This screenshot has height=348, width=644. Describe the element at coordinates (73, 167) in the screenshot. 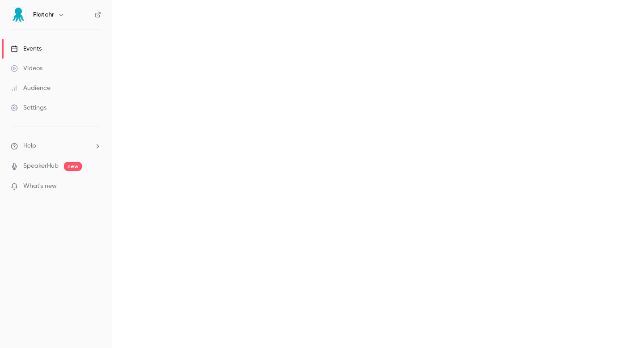

I see `span: new` at that location.